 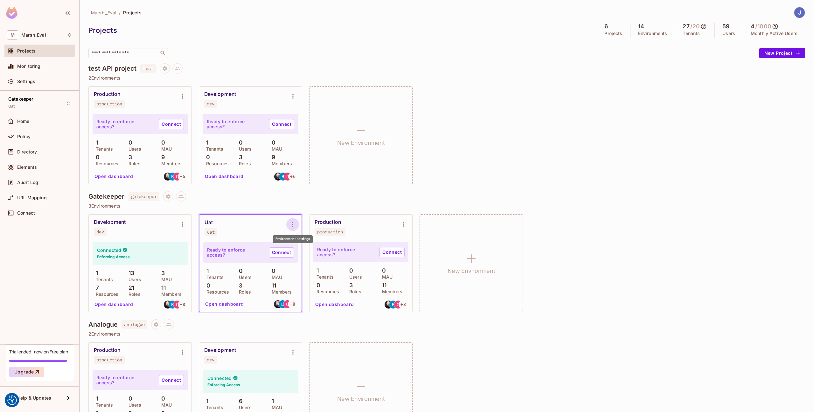 What do you see at coordinates (109, 250) in the screenshot?
I see `h4: Connected` at bounding box center [109, 250].